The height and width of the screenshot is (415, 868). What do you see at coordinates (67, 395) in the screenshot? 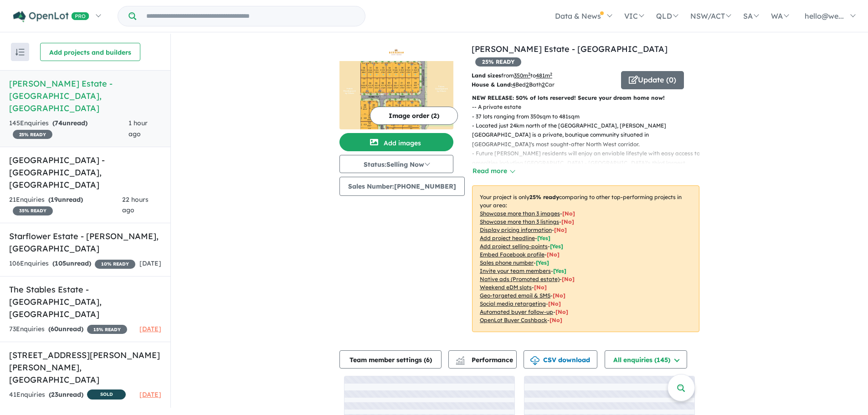
I see `div: 41 Enquir ies` at bounding box center [67, 395].